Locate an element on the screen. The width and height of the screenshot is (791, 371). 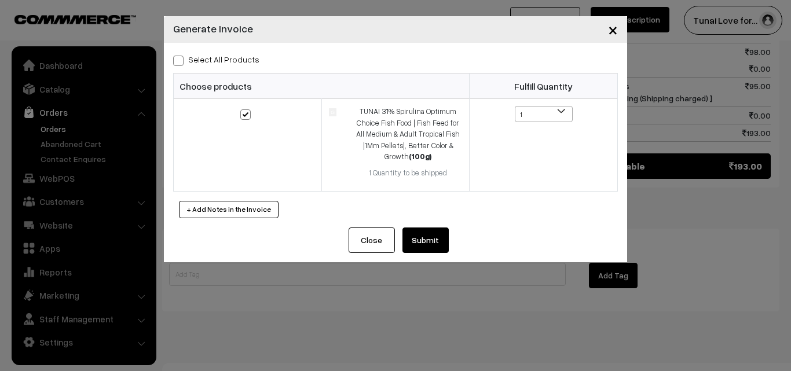
h4: Generate Invoice is located at coordinates (213, 28).